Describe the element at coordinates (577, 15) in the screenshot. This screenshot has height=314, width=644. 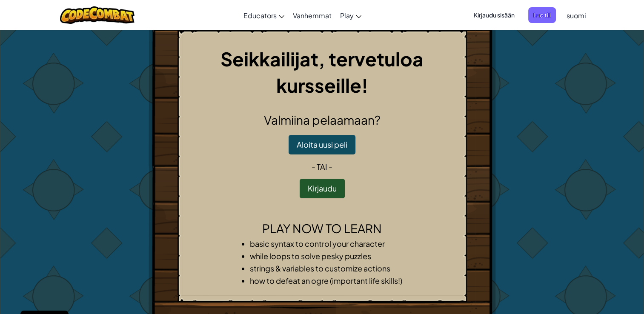
I see `span: suomi` at that location.